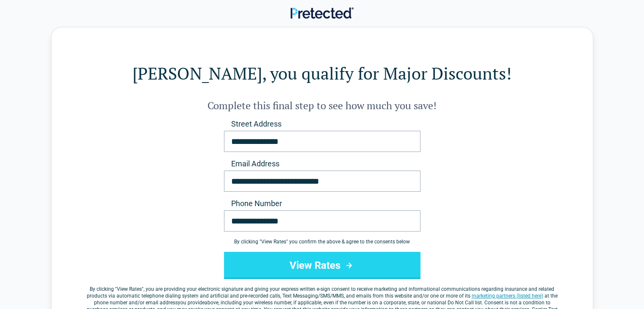  Describe the element at coordinates (507, 296) in the screenshot. I see `a: marketing partners (listed here)` at that location.